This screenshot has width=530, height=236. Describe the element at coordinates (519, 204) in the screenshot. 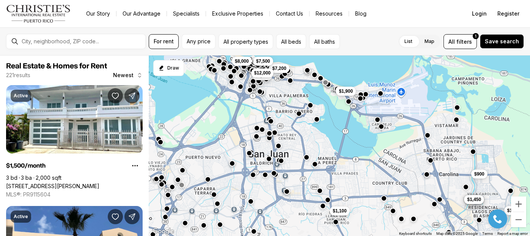

I see `button: Zoom in` at that location.